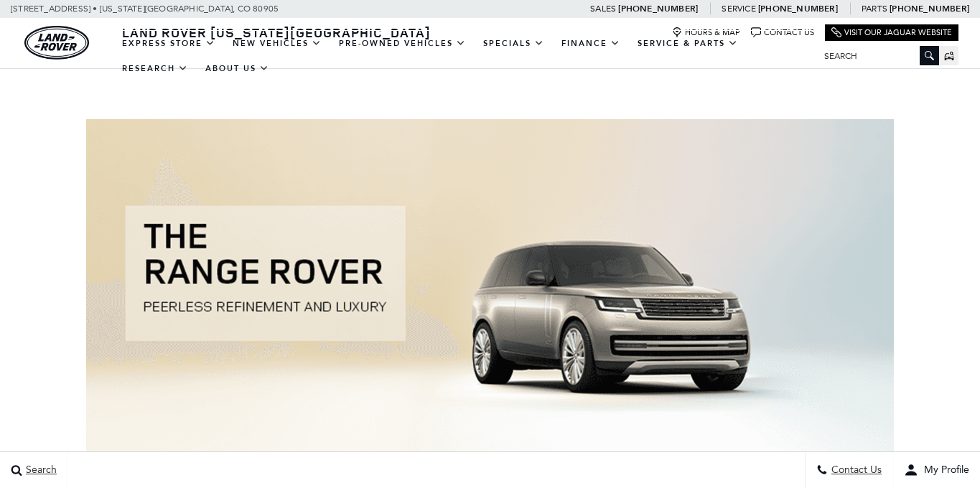  What do you see at coordinates (876, 56) in the screenshot?
I see `input: Search` at bounding box center [876, 56].